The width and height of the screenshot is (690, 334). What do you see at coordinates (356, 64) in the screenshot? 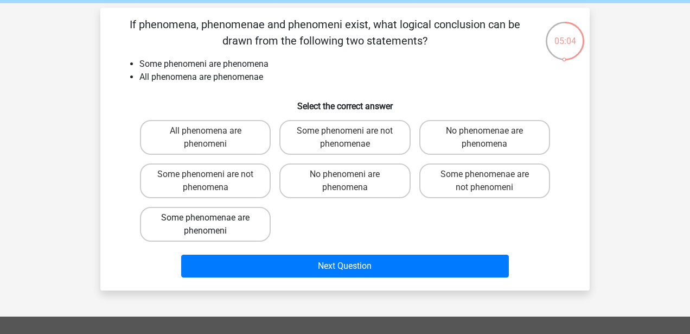
I see `li: Some phenomeni are phenomena` at bounding box center [356, 64].